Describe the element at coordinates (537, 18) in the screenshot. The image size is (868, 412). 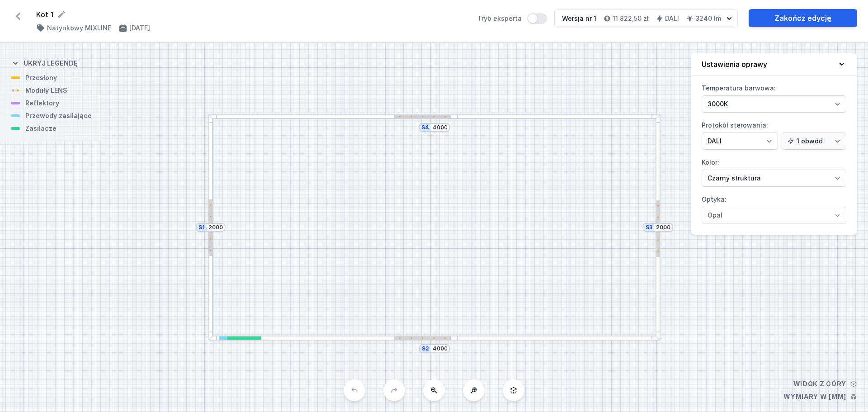
I see `button: Tryb eksperta` at that location.